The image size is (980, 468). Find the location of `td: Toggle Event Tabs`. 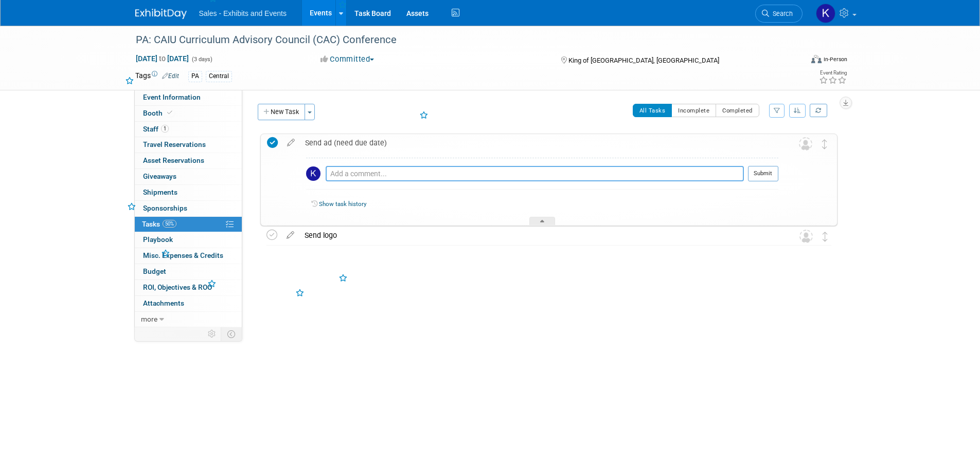

td: Toggle Event Tabs is located at coordinates (231, 334).